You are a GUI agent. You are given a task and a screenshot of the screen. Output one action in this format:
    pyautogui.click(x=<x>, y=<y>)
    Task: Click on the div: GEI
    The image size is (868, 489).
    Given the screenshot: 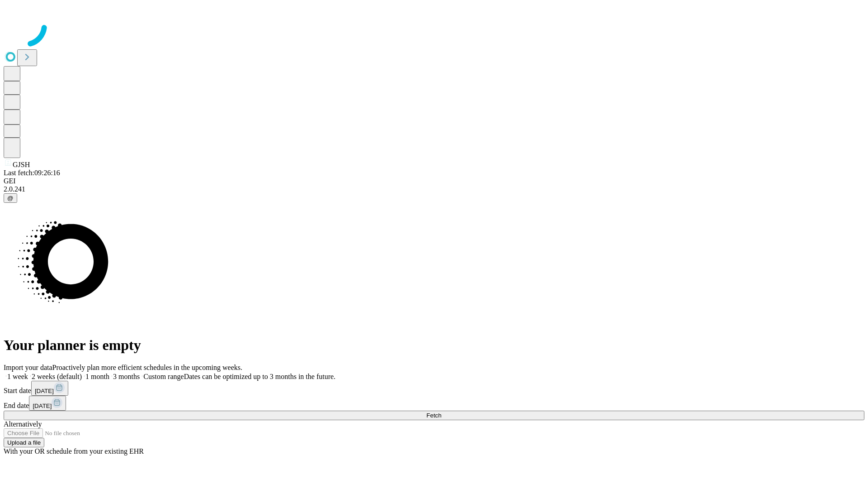 What is the action you would take?
    pyautogui.click(x=434, y=181)
    